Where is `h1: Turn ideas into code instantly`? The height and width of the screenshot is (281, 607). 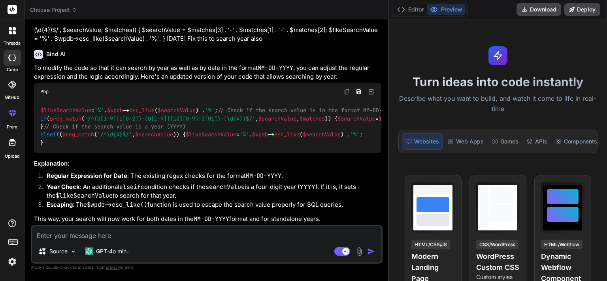 h1: Turn ideas into code instantly is located at coordinates (498, 82).